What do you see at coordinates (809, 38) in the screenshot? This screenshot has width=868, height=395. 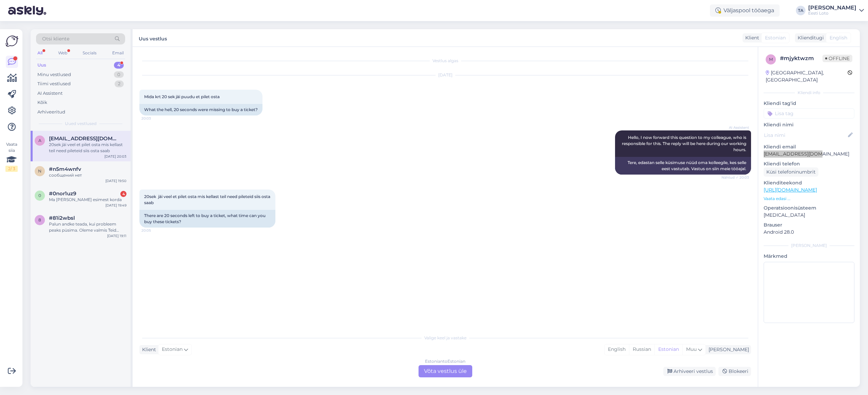 I see `div: Klienditugi` at bounding box center [809, 38].